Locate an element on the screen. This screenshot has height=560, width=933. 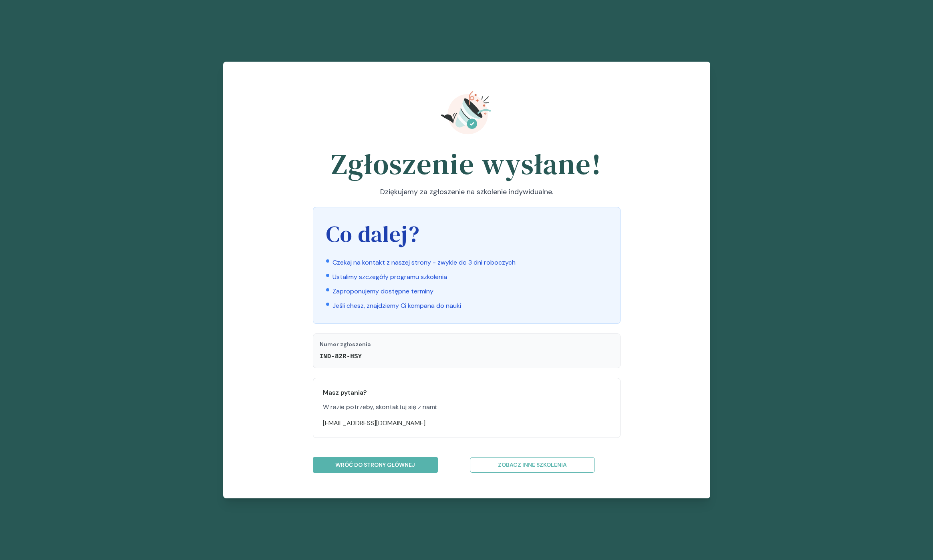
h3: Numer zgłoszenia is located at coordinates (467, 344).